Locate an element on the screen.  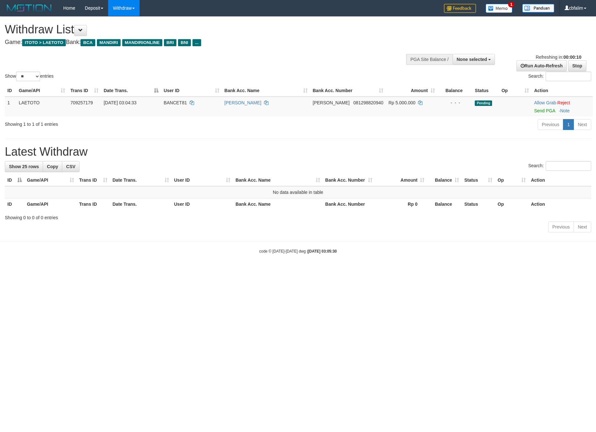
th: Date Trans. is located at coordinates (141, 204).